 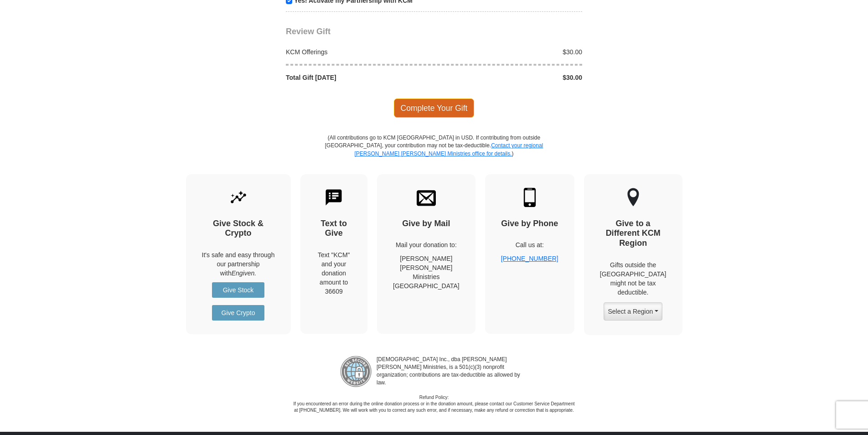 What do you see at coordinates (308, 32) in the screenshot?
I see `span: Review Gift` at bounding box center [308, 32].